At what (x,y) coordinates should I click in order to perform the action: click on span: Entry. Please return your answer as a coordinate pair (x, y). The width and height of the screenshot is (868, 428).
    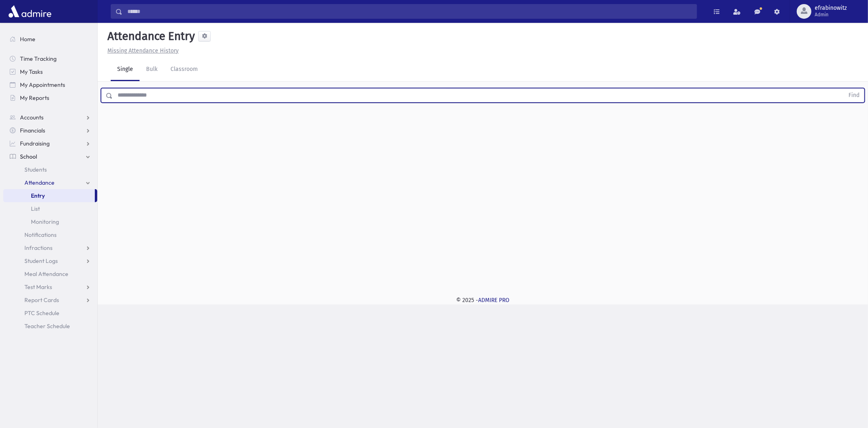
    Looking at the image, I should click on (38, 196).